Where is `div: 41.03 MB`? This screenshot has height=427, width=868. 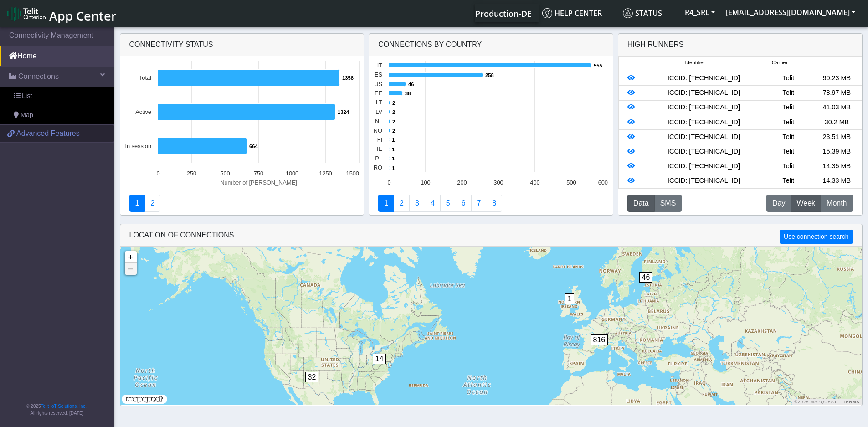 div: 41.03 MB is located at coordinates (837, 108).